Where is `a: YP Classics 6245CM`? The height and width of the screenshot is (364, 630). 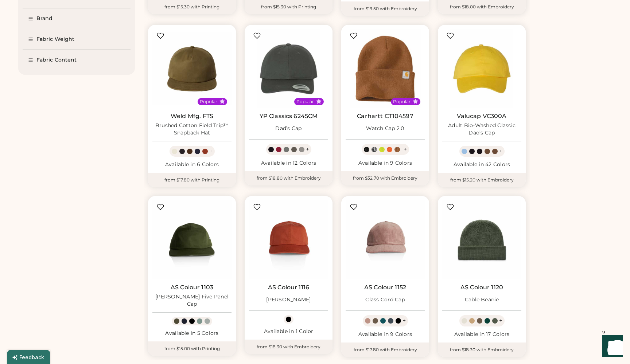 a: YP Classics 6245CM is located at coordinates (289, 116).